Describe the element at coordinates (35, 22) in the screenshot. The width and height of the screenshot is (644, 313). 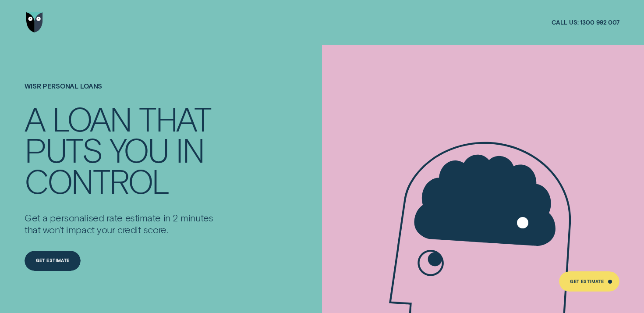
I see `img: Wisr` at that location.